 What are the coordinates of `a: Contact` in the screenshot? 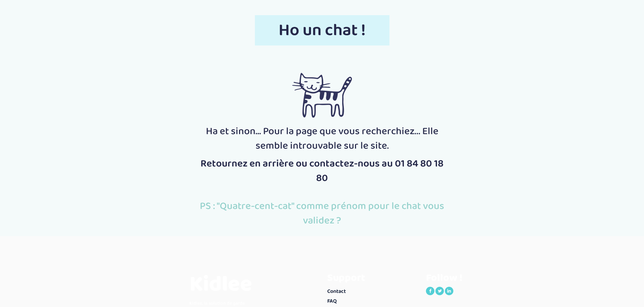 It's located at (371, 292).